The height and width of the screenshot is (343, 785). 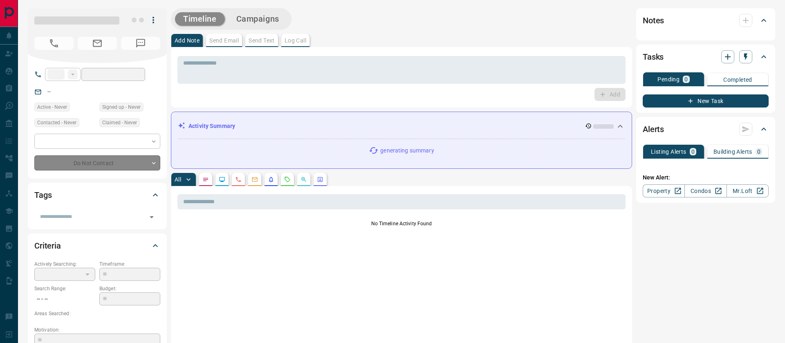 What do you see at coordinates (152, 217) in the screenshot?
I see `button: Open` at bounding box center [152, 217].